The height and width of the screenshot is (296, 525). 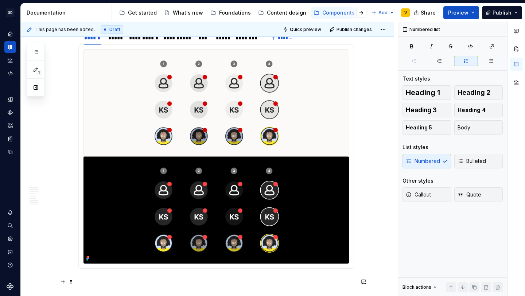 I want to click on button: Add, so click(x=383, y=13).